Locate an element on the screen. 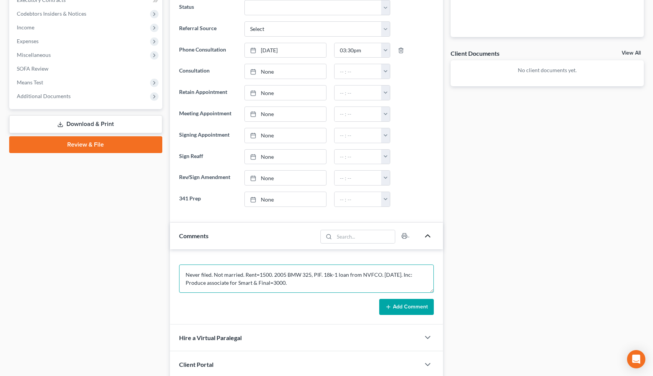  label: Signing Appointment is located at coordinates (208, 135).